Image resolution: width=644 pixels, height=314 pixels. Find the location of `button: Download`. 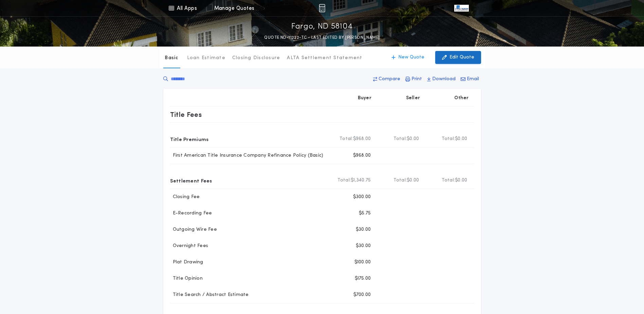

button: Download is located at coordinates (442, 79).